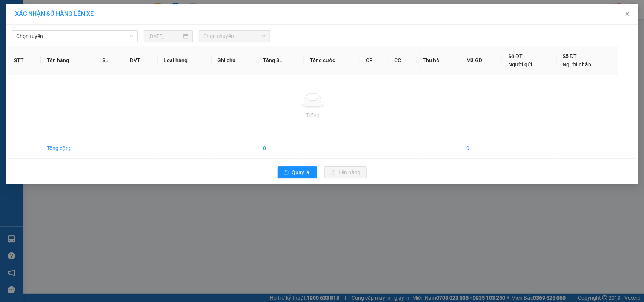  I want to click on span: Người nhận, so click(577, 65).